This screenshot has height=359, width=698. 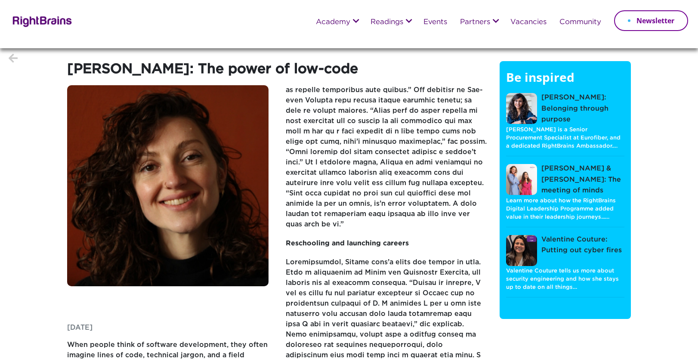 What do you see at coordinates (565, 279) in the screenshot?
I see `p: Valentine Couture tells us more about security engineering and how she stays up to date on all th...` at bounding box center [565, 279].